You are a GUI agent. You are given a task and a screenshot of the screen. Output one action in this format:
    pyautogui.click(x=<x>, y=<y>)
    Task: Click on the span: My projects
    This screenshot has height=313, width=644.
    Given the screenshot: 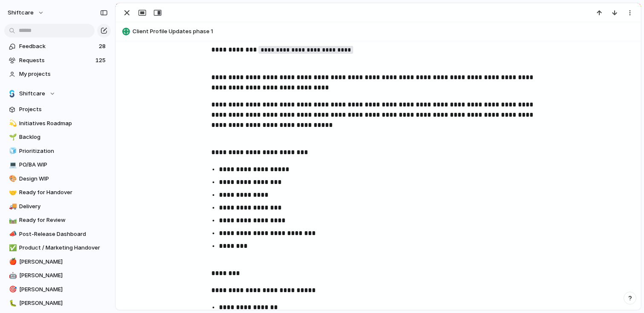 What is the action you would take?
    pyautogui.click(x=63, y=74)
    